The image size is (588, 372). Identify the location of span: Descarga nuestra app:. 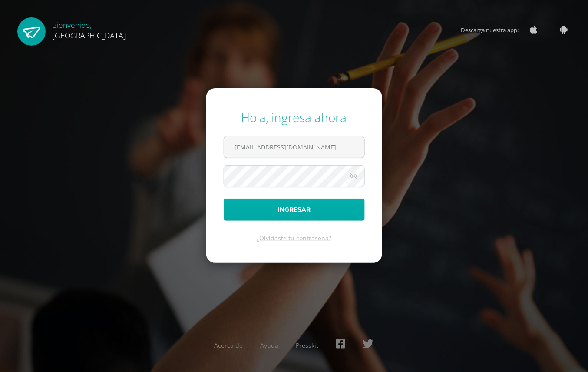
(495, 30).